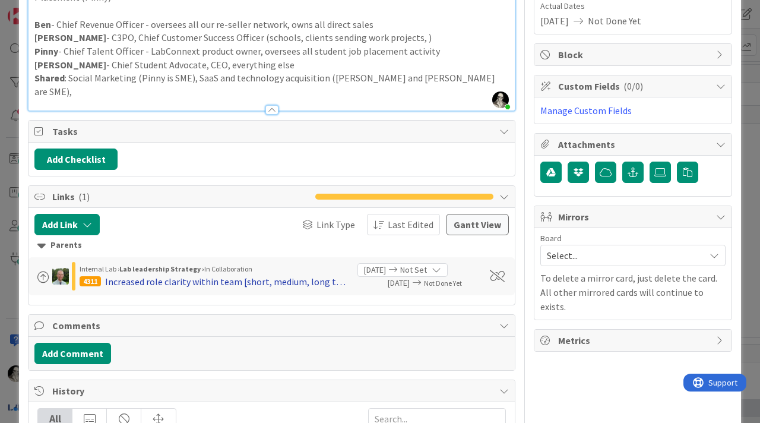  I want to click on span: Tasks, so click(273, 131).